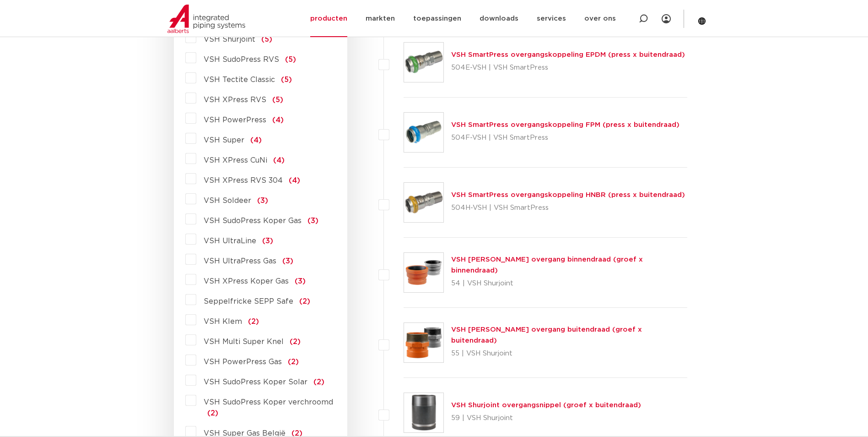  Describe the element at coordinates (252, 220) in the screenshot. I see `span: VSH SudoPress Koper Gas` at that location.